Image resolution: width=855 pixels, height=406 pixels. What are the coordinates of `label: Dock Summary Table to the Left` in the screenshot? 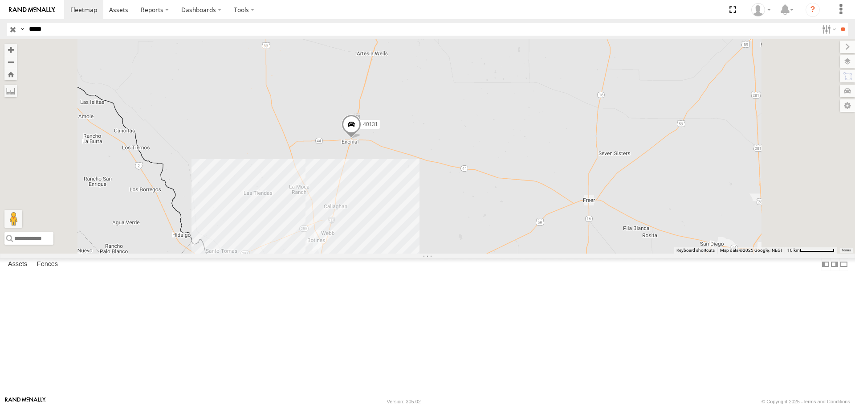 It's located at (825, 264).